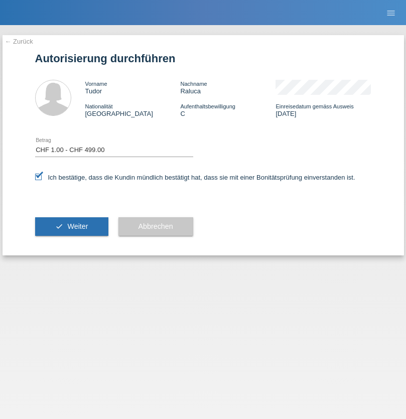 Image resolution: width=406 pixels, height=419 pixels. I want to click on i: menu, so click(391, 13).